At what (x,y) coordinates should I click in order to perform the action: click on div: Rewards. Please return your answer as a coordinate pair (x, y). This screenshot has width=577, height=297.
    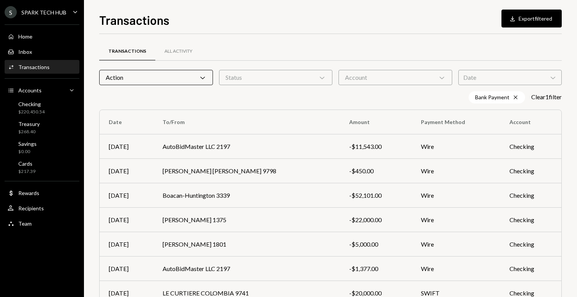
    Looking at the image, I should click on (29, 193).